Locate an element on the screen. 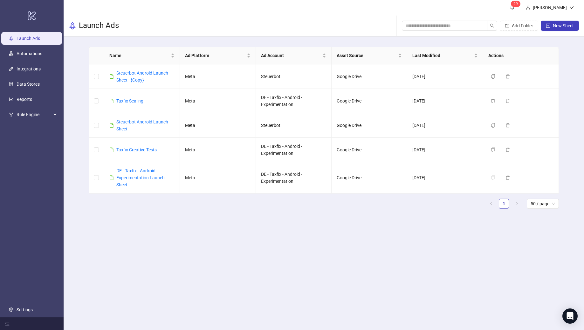 Image resolution: width=584 pixels, height=330 pixels. th: Asset Source is located at coordinates (369, 56).